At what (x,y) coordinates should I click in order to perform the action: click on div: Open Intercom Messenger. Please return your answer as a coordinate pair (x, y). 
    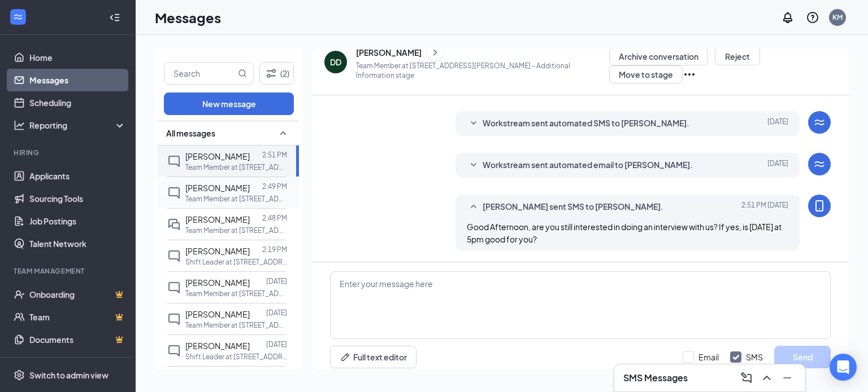
    Looking at the image, I should click on (843, 368).